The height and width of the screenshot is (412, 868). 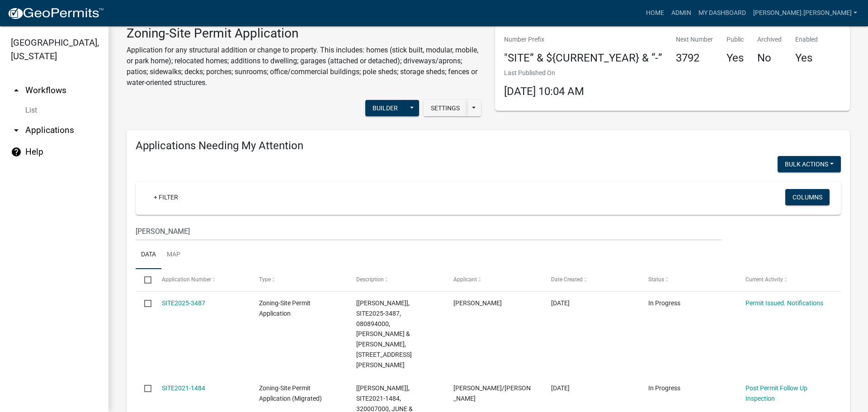 I want to click on a: Map, so click(x=173, y=255).